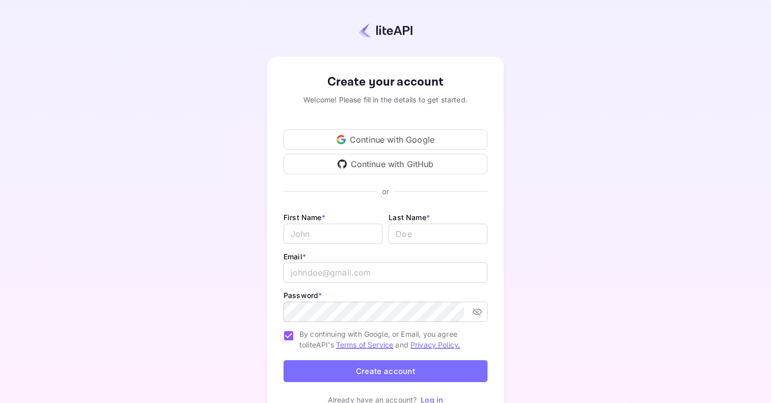  I want to click on label: Email, so click(295, 257).